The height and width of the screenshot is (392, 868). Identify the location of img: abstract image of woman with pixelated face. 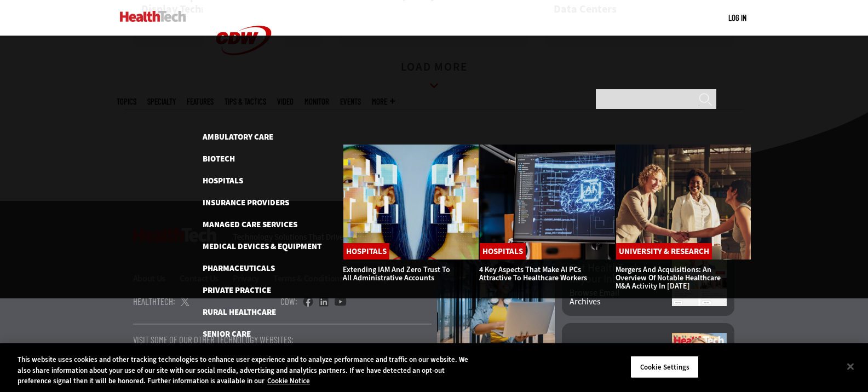
(410, 202).